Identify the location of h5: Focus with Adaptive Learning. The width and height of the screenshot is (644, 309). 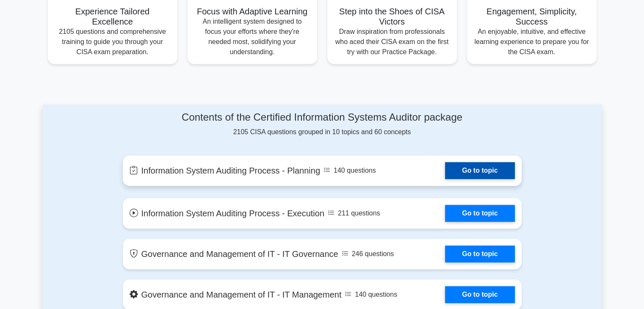
(253, 11).